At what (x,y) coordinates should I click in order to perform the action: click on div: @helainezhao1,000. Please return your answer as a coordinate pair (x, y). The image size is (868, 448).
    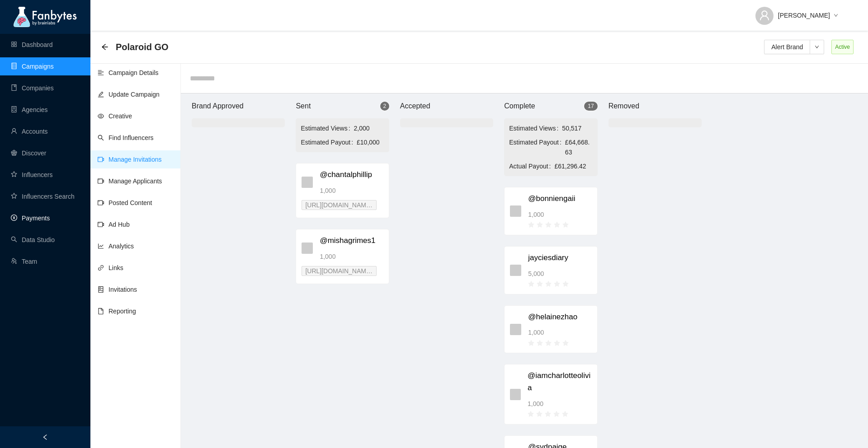
    Looking at the image, I should click on (551, 329).